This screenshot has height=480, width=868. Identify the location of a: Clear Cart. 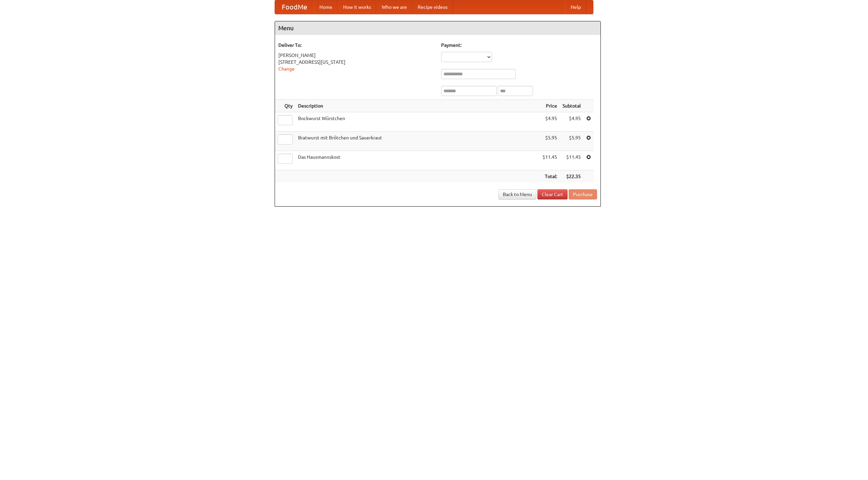
(552, 194).